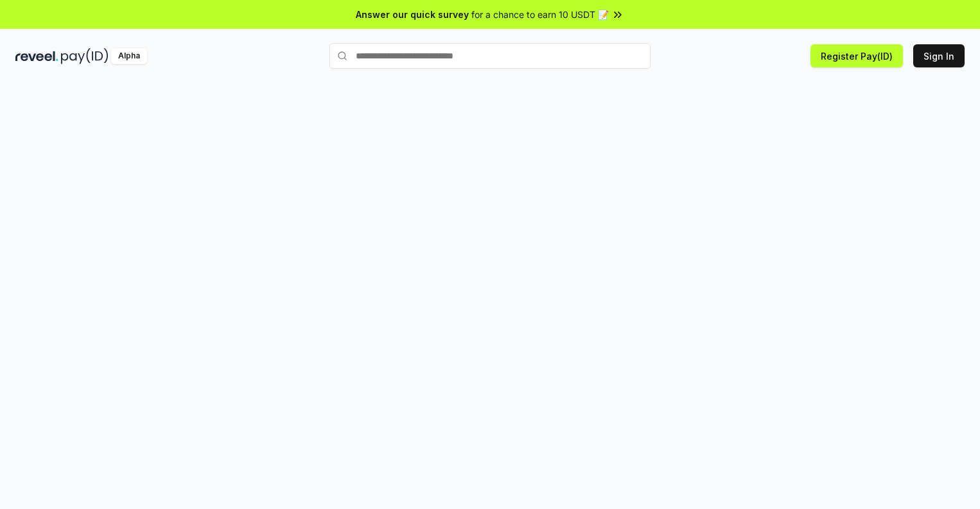 This screenshot has width=980, height=509. I want to click on img: reveel_dark, so click(36, 56).